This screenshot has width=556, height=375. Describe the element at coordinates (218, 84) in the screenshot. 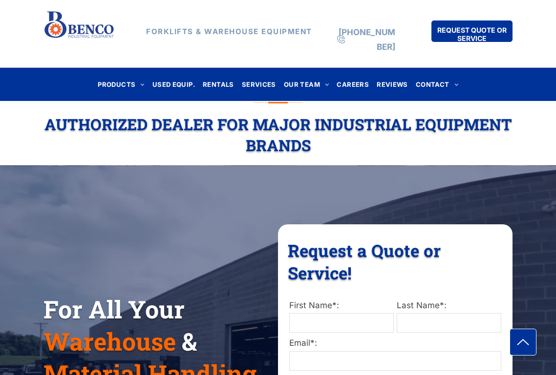

I see `a: RENTALS` at that location.